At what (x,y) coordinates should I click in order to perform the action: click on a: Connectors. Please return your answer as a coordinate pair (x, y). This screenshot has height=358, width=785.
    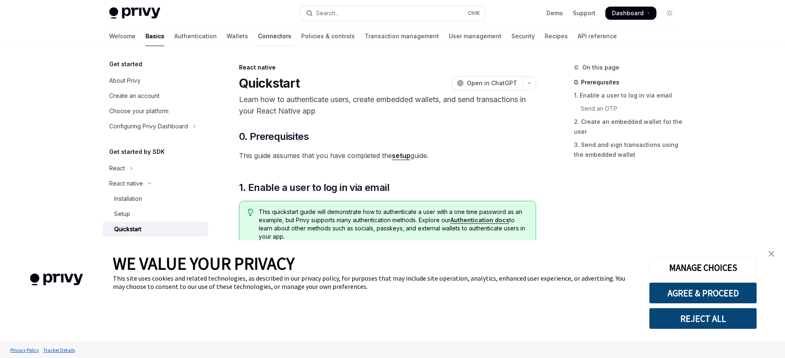
    Looking at the image, I should click on (274, 36).